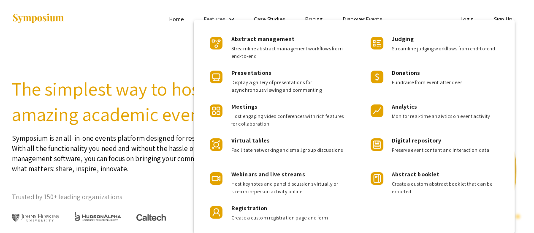  What do you see at coordinates (447, 188) in the screenshot?
I see `span: Create a custom abstract booklet that can be exported` at bounding box center [447, 188].